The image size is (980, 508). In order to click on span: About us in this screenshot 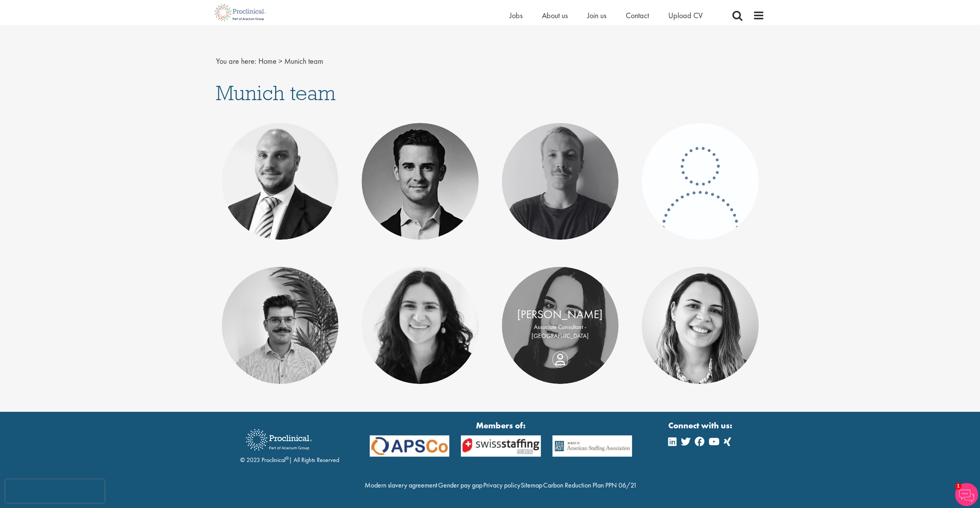, I will do `click(554, 15)`.